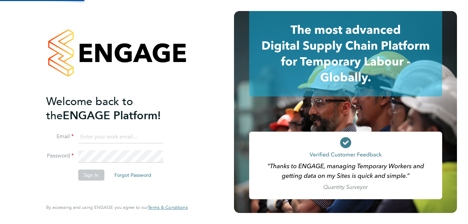  What do you see at coordinates (60, 136) in the screenshot?
I see `label: Email` at bounding box center [60, 136].